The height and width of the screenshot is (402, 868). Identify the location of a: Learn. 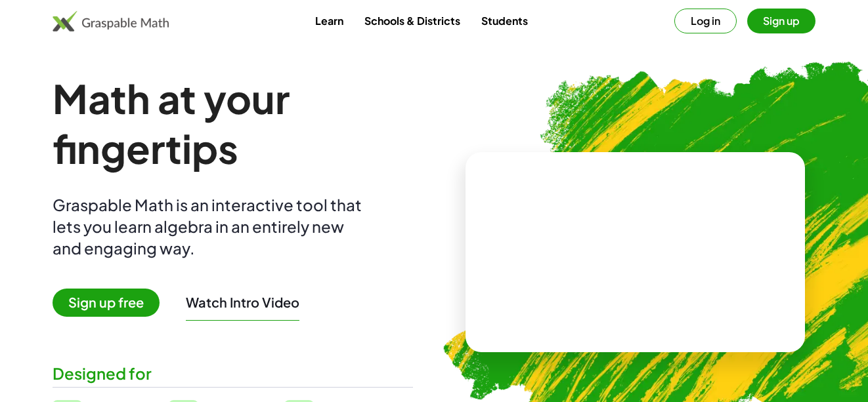
(329, 21).